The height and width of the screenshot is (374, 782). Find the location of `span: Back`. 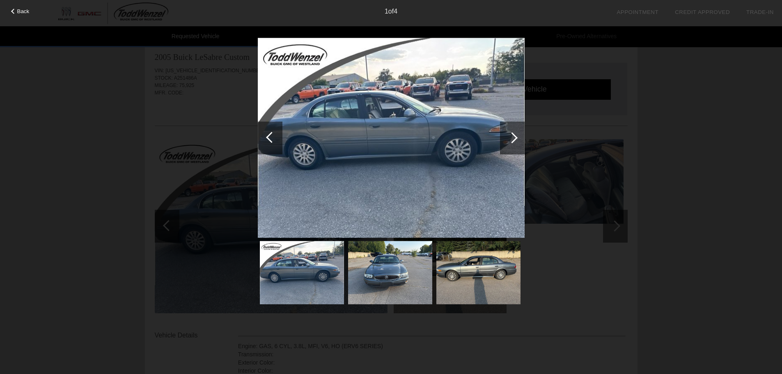

span: Back is located at coordinates (23, 11).